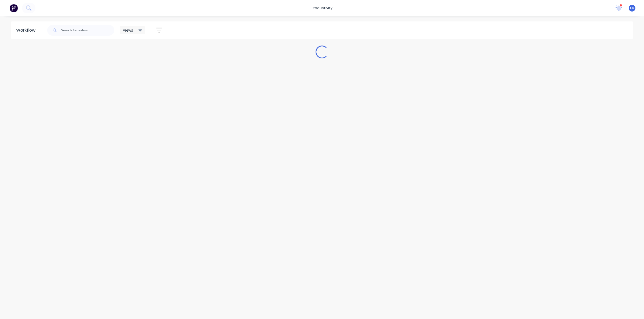  Describe the element at coordinates (87, 30) in the screenshot. I see `input: Search for orders...` at that location.